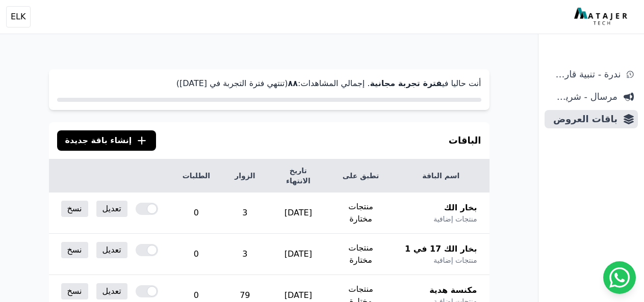 This screenshot has width=644, height=302. Describe the element at coordinates (18, 17) in the screenshot. I see `span: ELK` at that location.